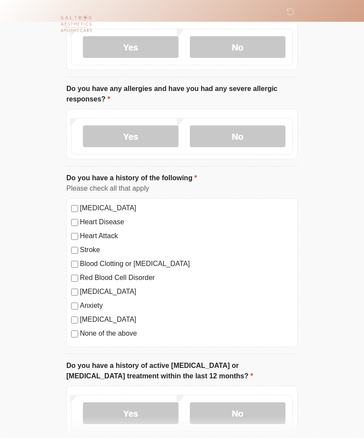 This screenshot has height=438, width=364. I want to click on label: Heart Disease, so click(186, 222).